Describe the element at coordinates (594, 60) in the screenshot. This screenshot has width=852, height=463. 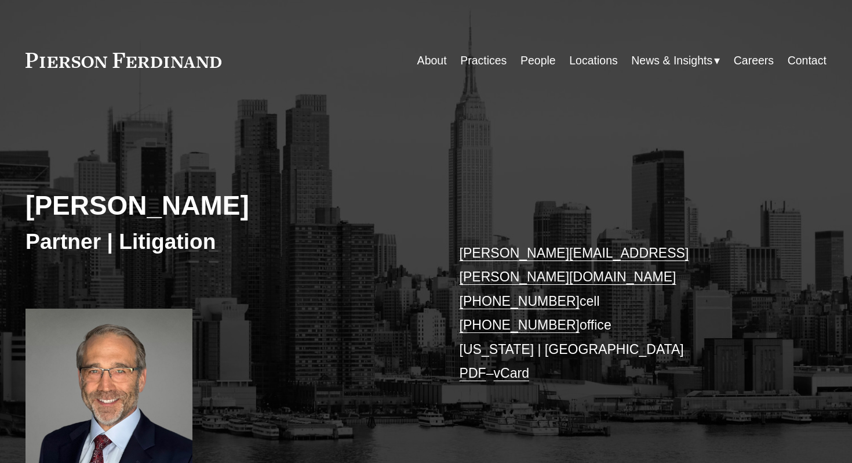
I see `a: Locations` at that location.